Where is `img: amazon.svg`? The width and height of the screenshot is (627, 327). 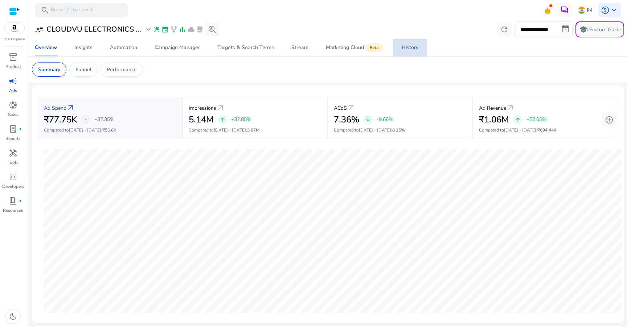 img: amazon.svg is located at coordinates (15, 28).